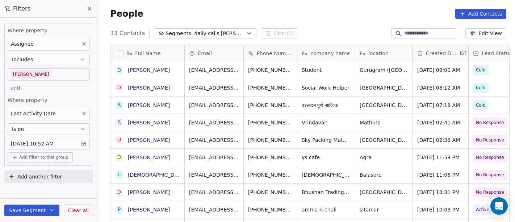 The image size is (515, 222). I want to click on button: Add Contacts, so click(481, 14).